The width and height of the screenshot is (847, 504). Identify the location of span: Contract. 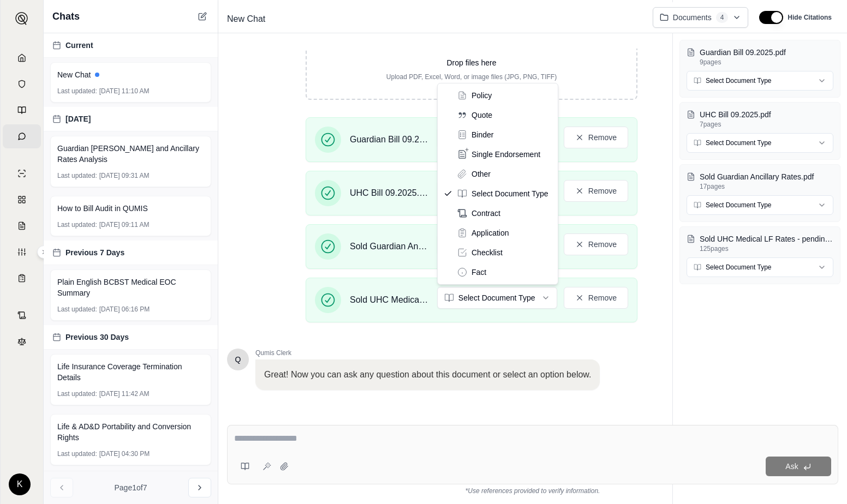
(486, 213).